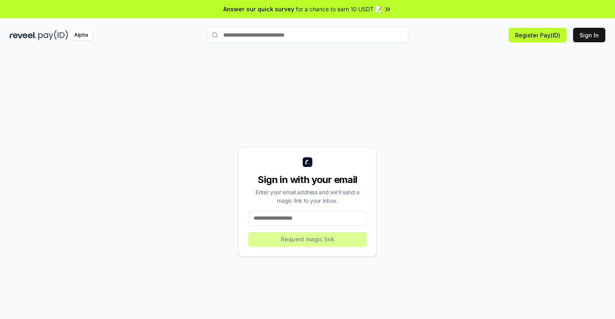  What do you see at coordinates (589, 35) in the screenshot?
I see `button: Sign In` at bounding box center [589, 35].